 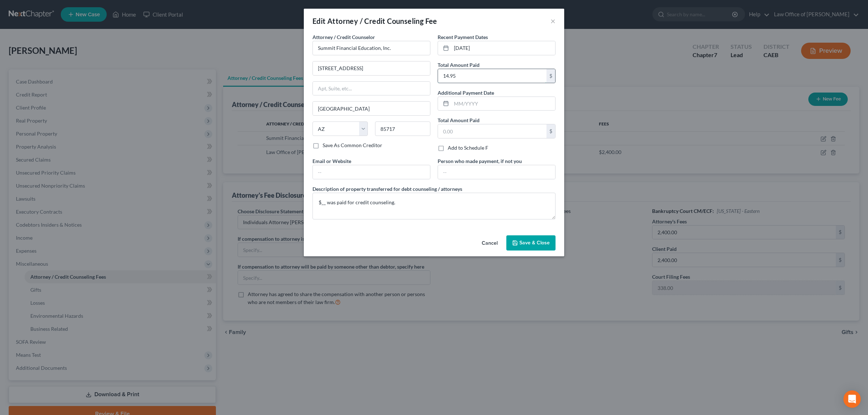 I want to click on input: Apt, Suite, etc..., so click(x=371, y=88).